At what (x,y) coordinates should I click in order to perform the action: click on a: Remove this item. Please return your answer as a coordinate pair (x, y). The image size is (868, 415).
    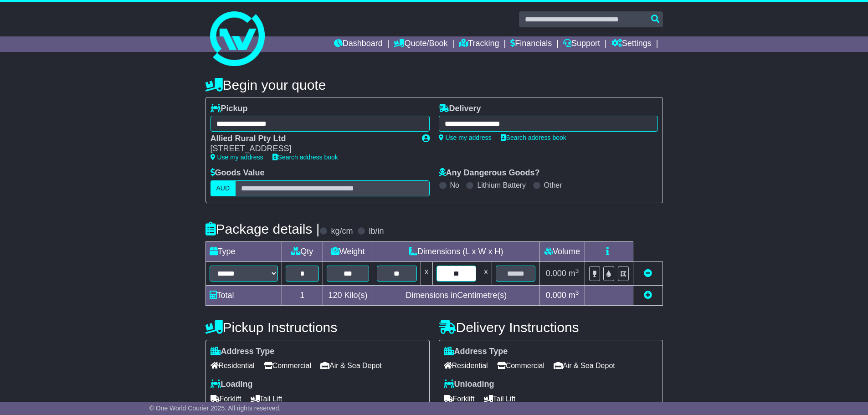
    Looking at the image, I should click on (648, 274).